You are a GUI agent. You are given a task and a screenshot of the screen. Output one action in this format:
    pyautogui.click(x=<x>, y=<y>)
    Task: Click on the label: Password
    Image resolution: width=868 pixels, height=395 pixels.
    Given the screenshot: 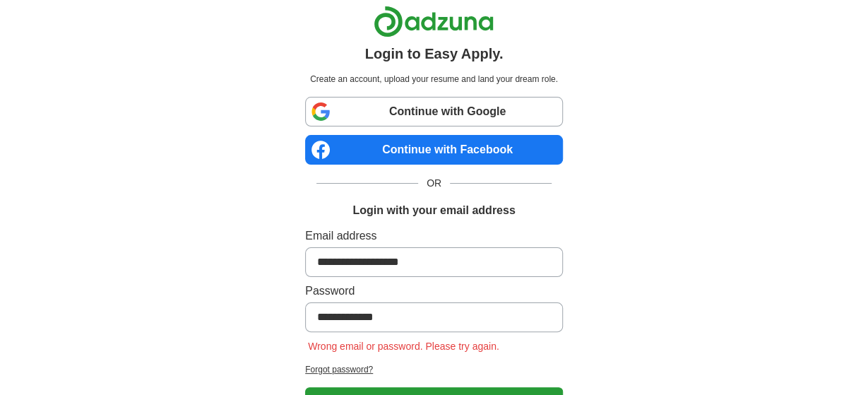 What is the action you would take?
    pyautogui.click(x=434, y=291)
    